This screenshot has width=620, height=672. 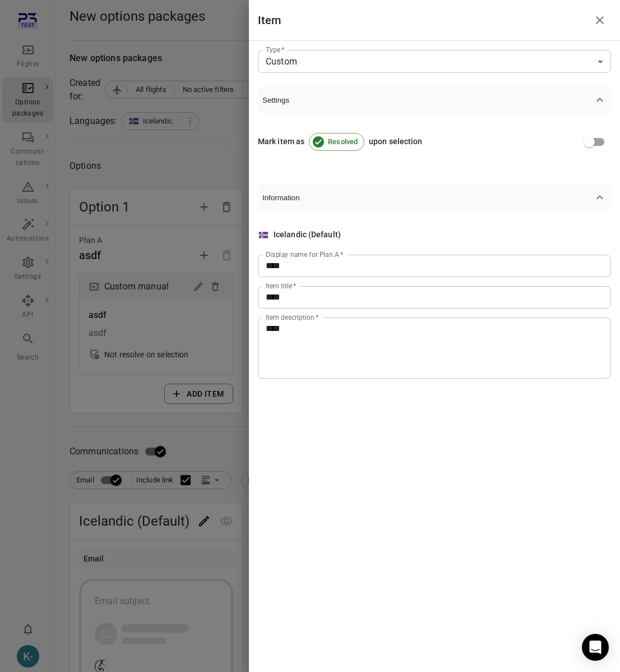 I want to click on span: Settings, so click(x=428, y=100).